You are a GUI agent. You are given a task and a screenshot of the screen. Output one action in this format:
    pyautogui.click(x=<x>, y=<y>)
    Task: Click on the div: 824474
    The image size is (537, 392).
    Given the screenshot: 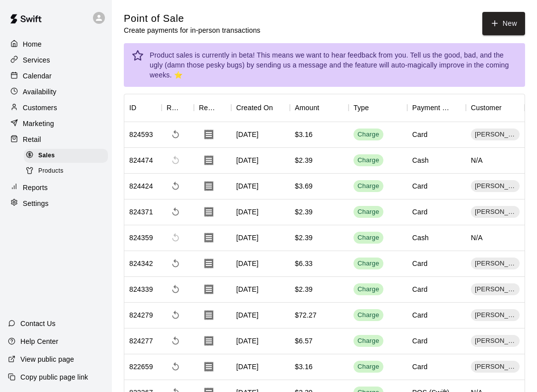 What is the action you would take?
    pyautogui.click(x=141, y=160)
    